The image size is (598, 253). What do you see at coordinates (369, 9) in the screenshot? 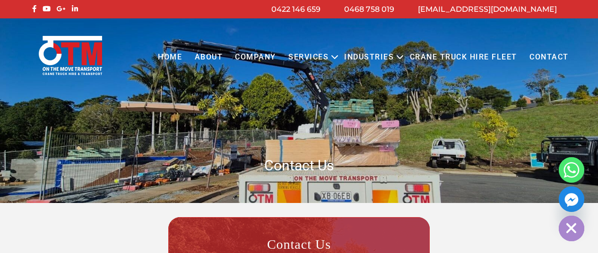
I see `a: 0468 758 019` at bounding box center [369, 9].